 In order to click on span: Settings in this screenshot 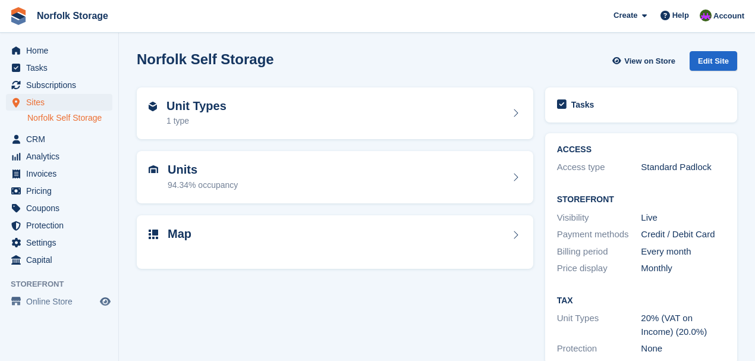, I will do `click(62, 243)`.